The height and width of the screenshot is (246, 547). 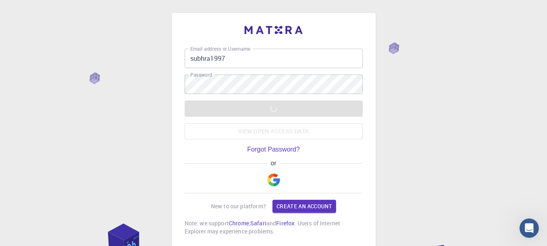 What do you see at coordinates (239, 223) in the screenshot?
I see `a: Chrome` at bounding box center [239, 223].